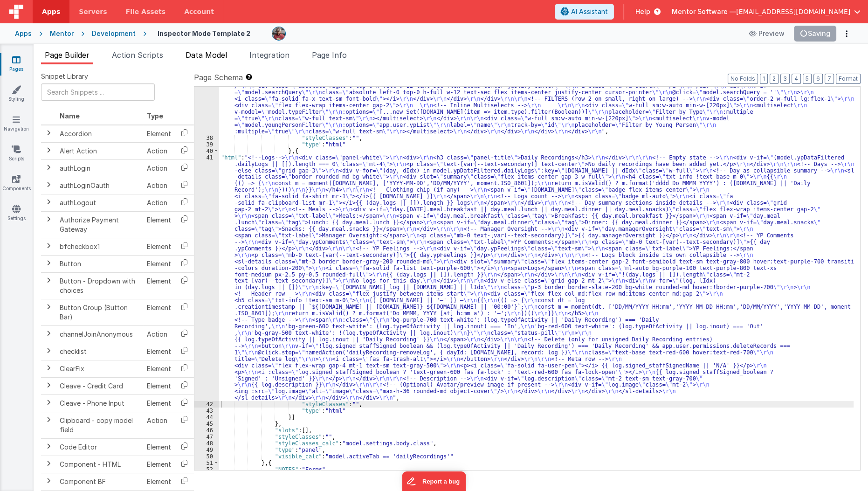 This screenshot has height=491, width=868. I want to click on button: AI Assistant, so click(584, 11).